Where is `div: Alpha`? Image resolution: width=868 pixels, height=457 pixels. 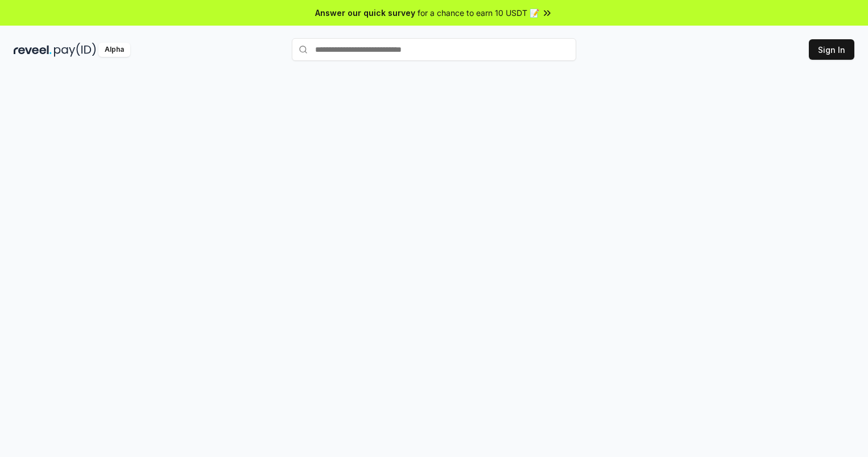
div: Alpha is located at coordinates (114, 49).